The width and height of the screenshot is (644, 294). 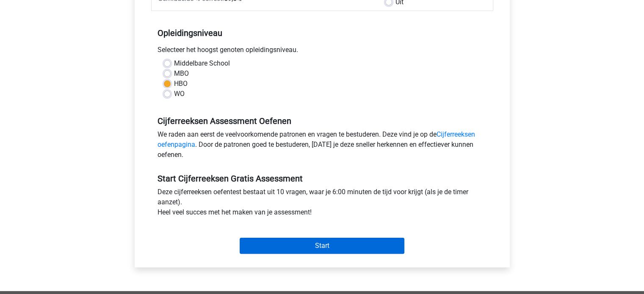 What do you see at coordinates (322, 51) in the screenshot?
I see `div: Selecteer het hoogst genoten opleidingsniveau.` at bounding box center [322, 51].